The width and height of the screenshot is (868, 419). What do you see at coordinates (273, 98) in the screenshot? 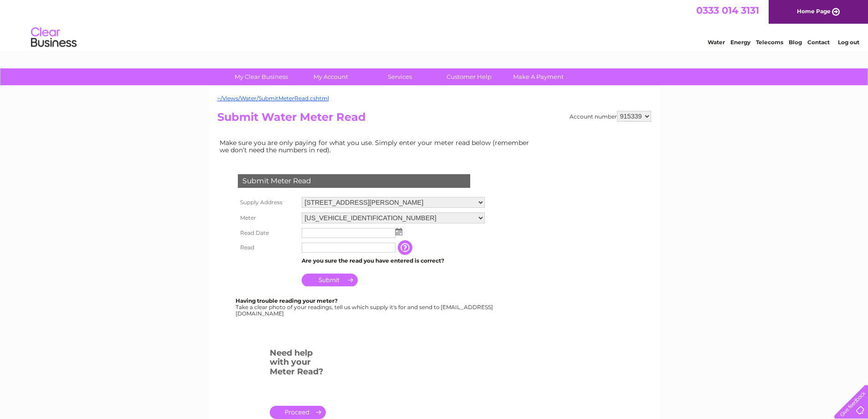
I see `a: ~/Views/Water/SubmitMeterRead.cshtml` at bounding box center [273, 98].